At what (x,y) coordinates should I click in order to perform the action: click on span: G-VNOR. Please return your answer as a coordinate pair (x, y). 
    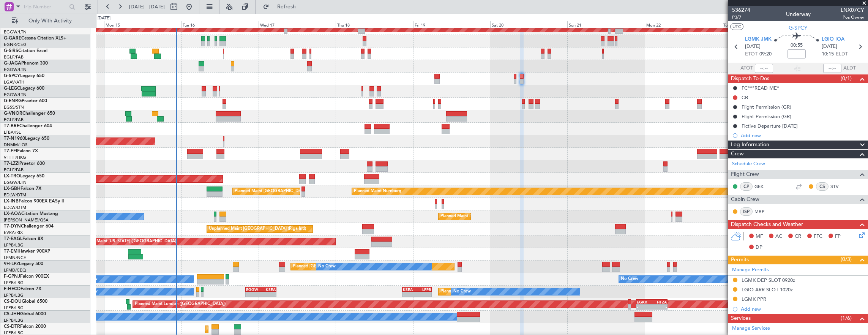
    Looking at the image, I should click on (13, 113).